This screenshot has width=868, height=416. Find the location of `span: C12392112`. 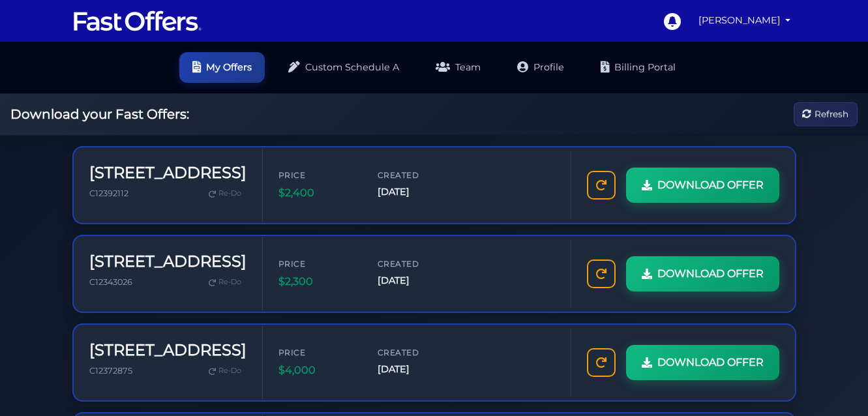

span: C12392112 is located at coordinates (109, 193).